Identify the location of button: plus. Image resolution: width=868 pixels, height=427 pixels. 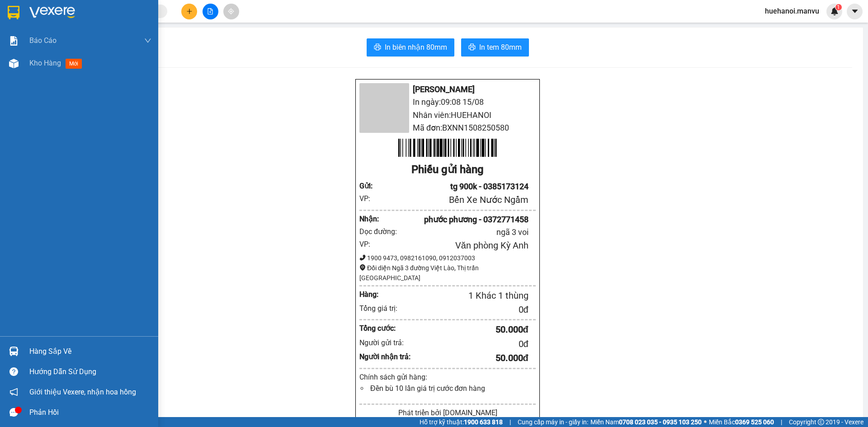
(189, 11).